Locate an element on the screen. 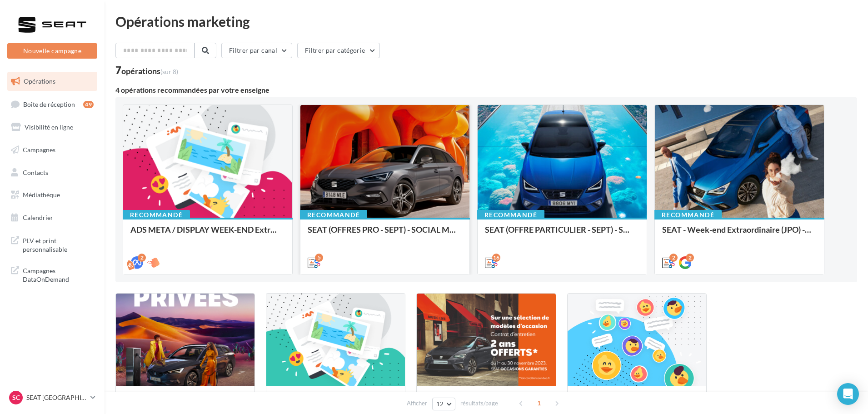 This screenshot has height=414, width=868. span: SC is located at coordinates (16, 397).